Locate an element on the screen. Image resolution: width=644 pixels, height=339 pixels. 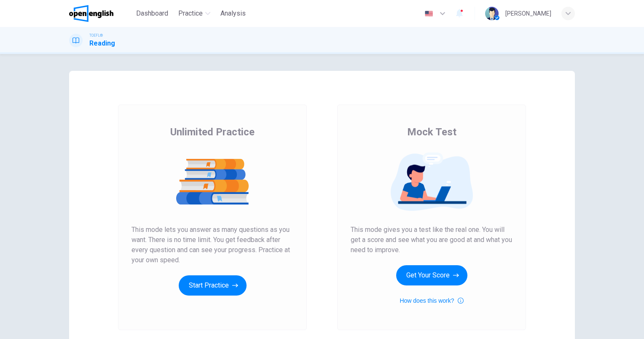
img: OpenEnglish logo is located at coordinates (91, 13).